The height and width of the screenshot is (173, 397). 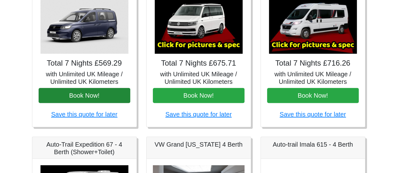 What do you see at coordinates (313, 63) in the screenshot?
I see `h4: Total 7 Nights £716.26` at bounding box center [313, 63].